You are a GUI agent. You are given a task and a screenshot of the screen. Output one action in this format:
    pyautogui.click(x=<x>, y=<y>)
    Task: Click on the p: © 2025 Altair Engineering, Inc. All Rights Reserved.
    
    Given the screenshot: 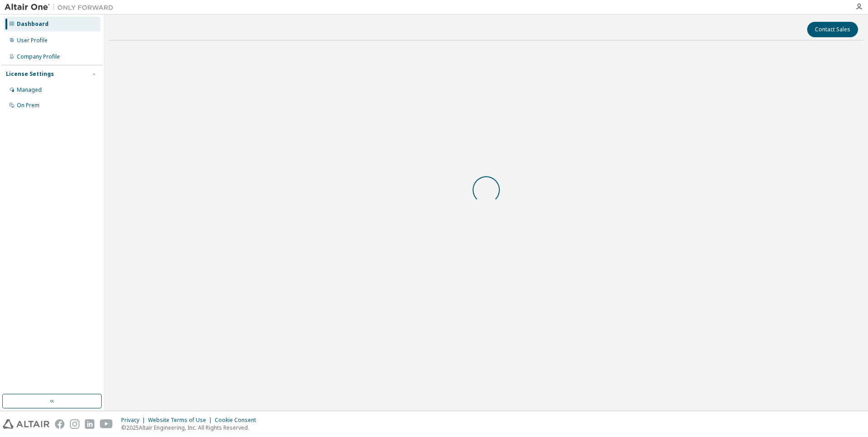 What is the action you would take?
    pyautogui.click(x=191, y=428)
    